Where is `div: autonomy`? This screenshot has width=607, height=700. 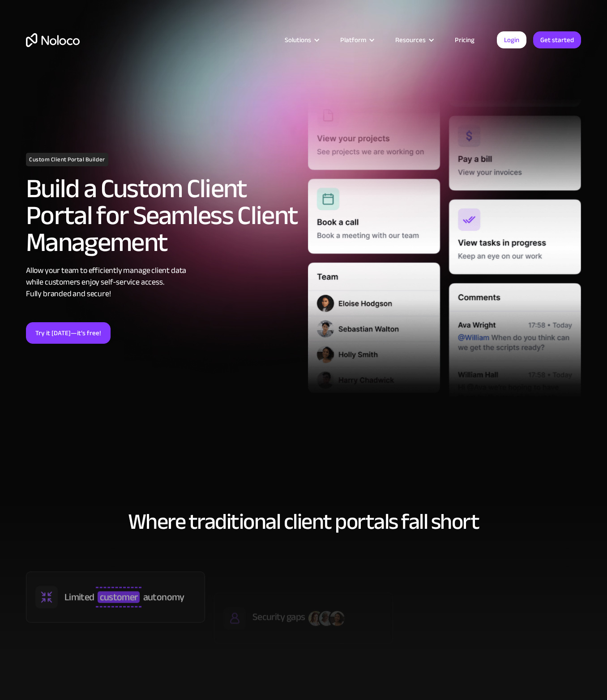
div: autonomy is located at coordinates (164, 597).